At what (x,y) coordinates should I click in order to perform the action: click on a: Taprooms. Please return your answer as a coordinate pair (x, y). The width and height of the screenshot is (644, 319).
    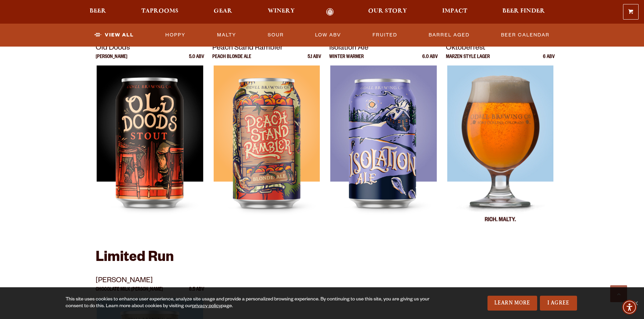
    Looking at the image, I should click on (160, 12).